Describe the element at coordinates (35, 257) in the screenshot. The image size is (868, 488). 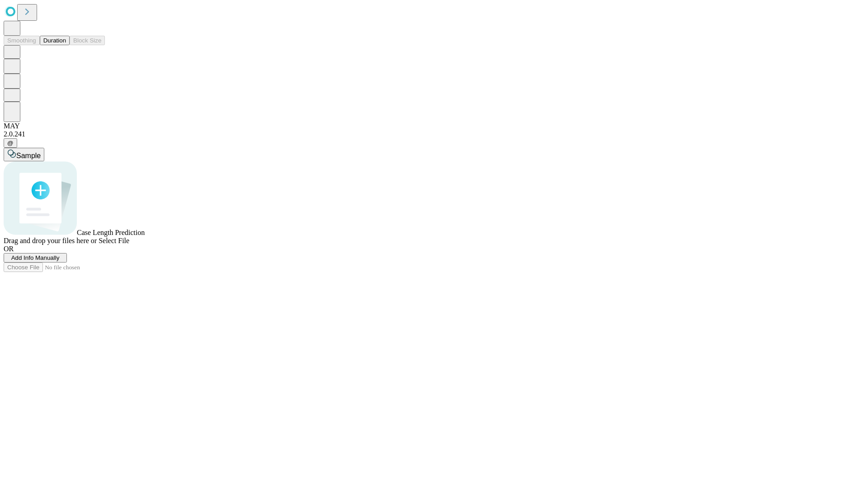
I see `span: Add Info Manually` at that location.